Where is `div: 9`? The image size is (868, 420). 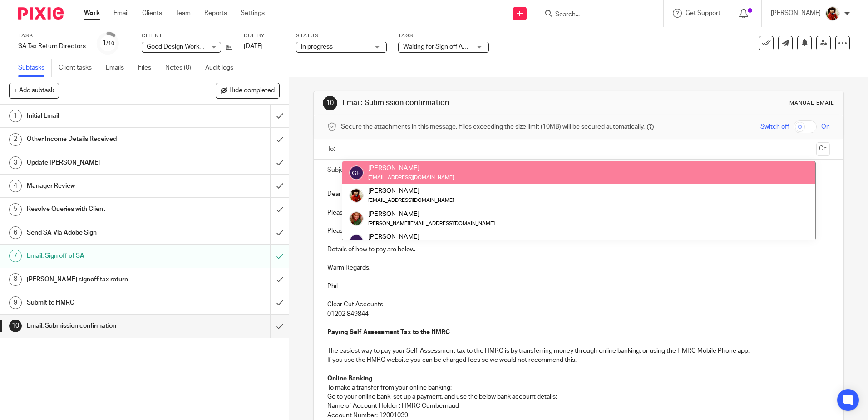
div: 9 is located at coordinates (15, 302).